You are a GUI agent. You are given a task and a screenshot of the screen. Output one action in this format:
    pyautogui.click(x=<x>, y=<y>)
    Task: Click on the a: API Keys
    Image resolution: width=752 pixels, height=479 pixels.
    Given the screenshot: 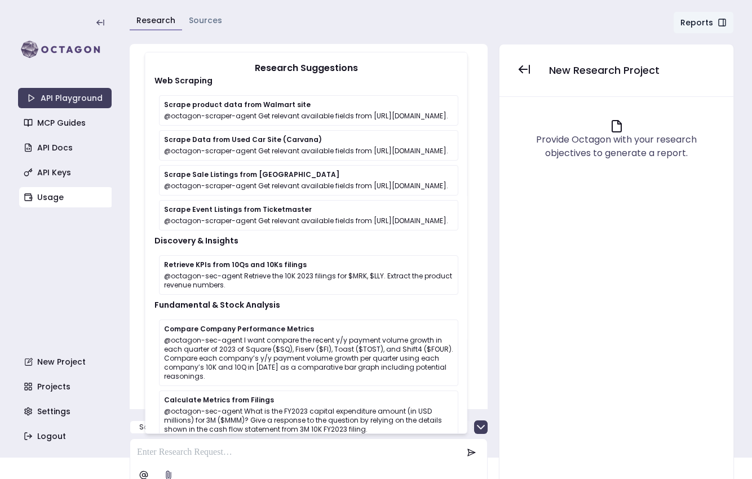 What is the action you would take?
    pyautogui.click(x=66, y=173)
    